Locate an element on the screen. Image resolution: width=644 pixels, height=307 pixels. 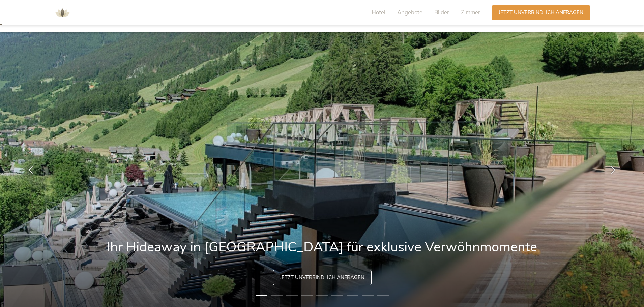
span: Bilder is located at coordinates (442, 13).